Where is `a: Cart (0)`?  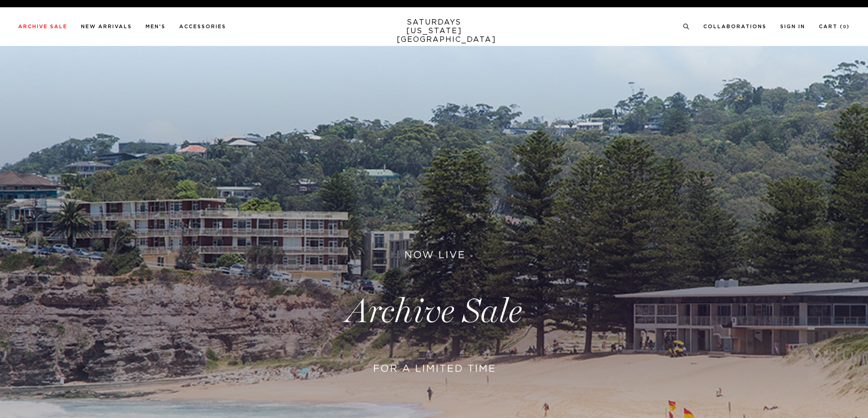 a: Cart (0) is located at coordinates (834, 26).